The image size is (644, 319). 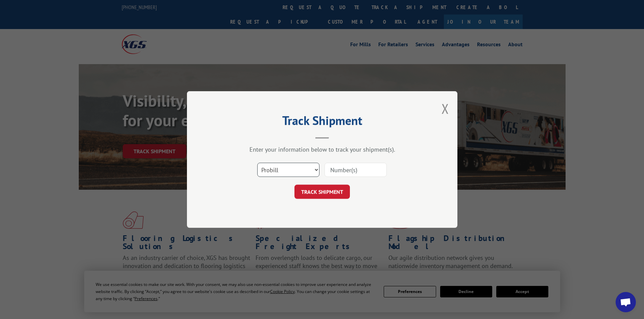 What do you see at coordinates (626, 302) in the screenshot?
I see `div: Open chat` at bounding box center [626, 302].